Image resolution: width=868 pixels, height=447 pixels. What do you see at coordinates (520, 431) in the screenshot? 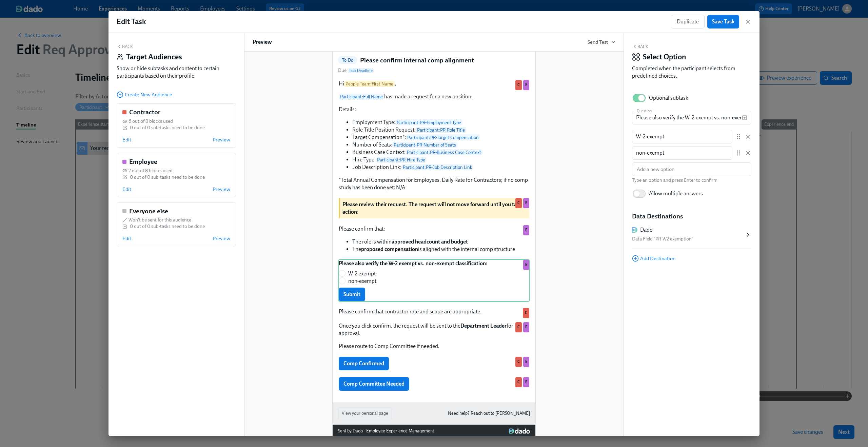
I see `img: Dado` at bounding box center [520, 431].